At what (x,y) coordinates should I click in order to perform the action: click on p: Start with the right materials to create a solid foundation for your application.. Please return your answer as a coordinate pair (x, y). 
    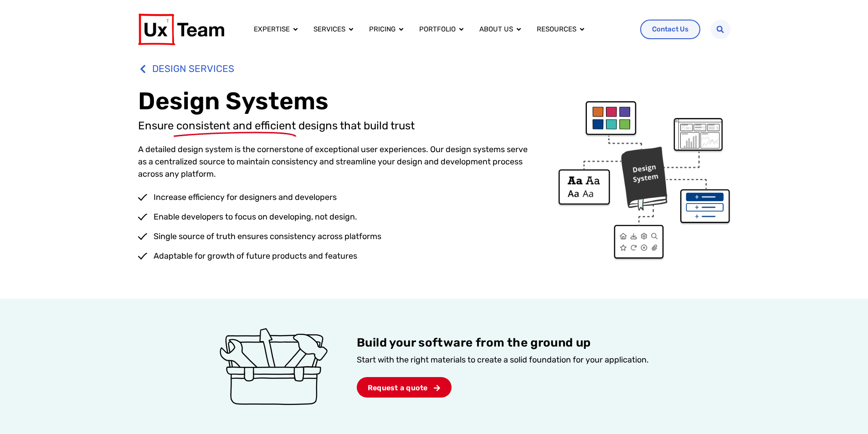
    Looking at the image, I should click on (503, 359).